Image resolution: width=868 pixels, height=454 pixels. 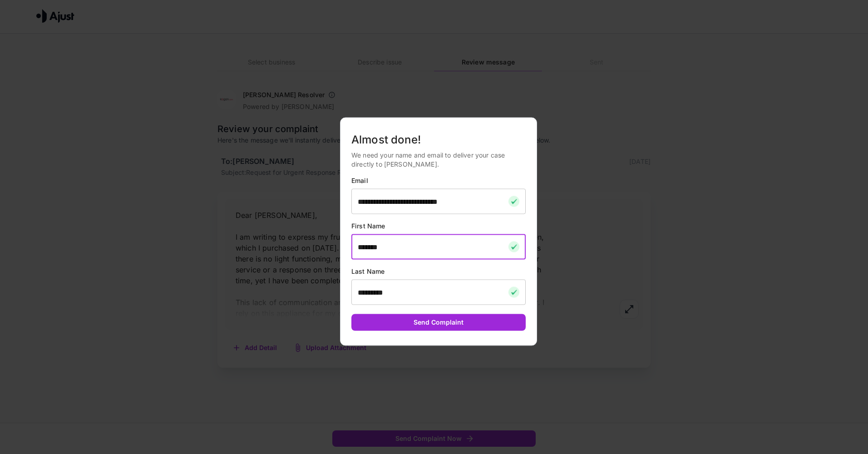 I want to click on p: Email, so click(x=438, y=181).